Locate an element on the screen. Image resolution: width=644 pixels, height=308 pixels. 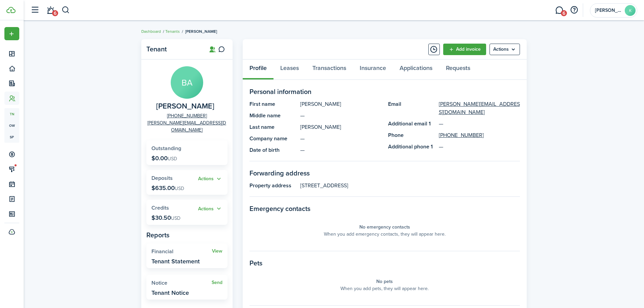
panel-main-title: Property address is located at coordinates (273, 186).